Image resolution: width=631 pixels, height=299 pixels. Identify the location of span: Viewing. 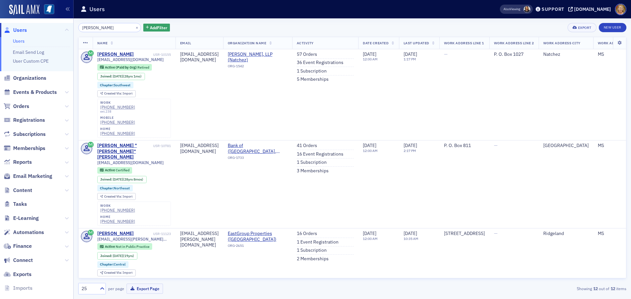
(512, 9).